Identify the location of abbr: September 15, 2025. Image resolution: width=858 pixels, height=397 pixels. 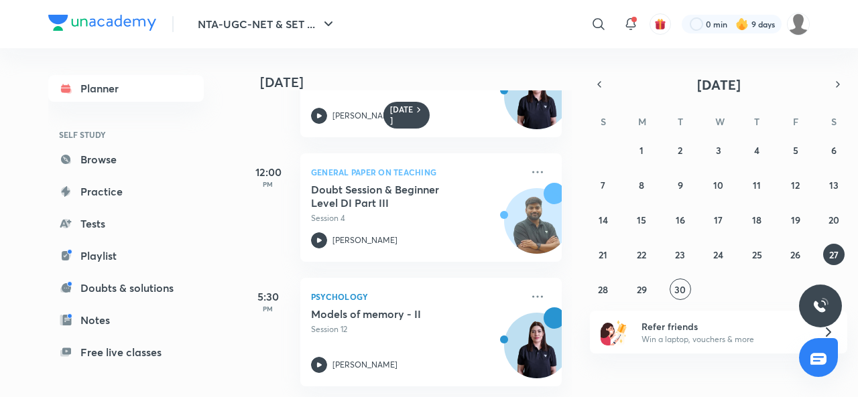
(641, 220).